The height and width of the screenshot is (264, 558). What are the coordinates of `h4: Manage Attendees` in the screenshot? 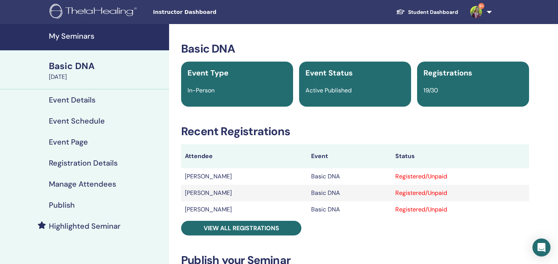 It's located at (82, 184).